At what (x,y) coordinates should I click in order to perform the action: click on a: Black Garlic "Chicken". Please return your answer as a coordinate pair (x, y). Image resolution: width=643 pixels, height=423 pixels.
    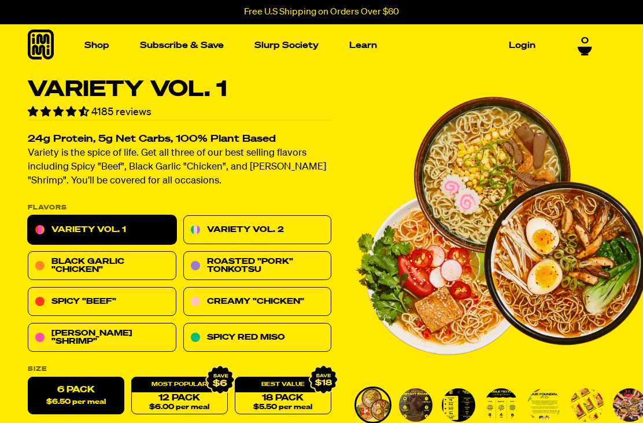
    Looking at the image, I should click on (102, 266).